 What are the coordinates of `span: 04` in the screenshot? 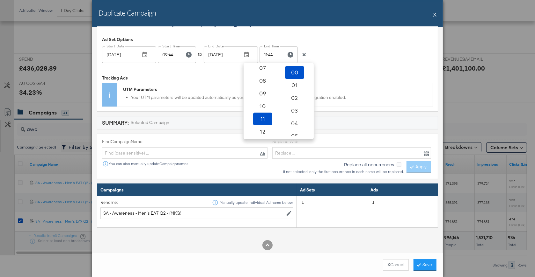 It's located at (294, 124).